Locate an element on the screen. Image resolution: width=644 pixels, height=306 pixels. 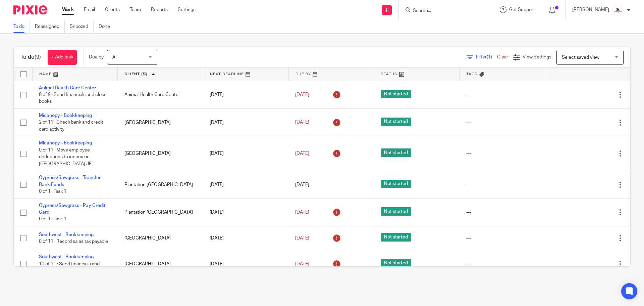
a: Reassigned is located at coordinates (50, 27).